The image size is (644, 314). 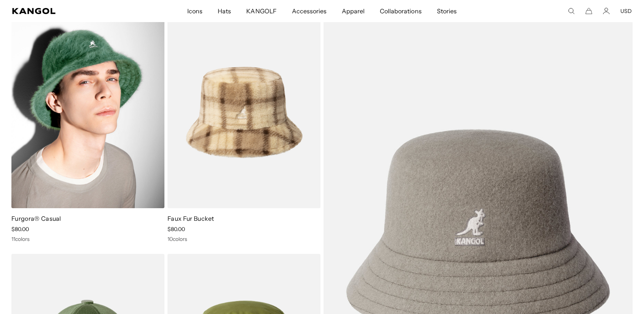 What do you see at coordinates (571, 11) in the screenshot?
I see `summary: Search here` at bounding box center [571, 11].